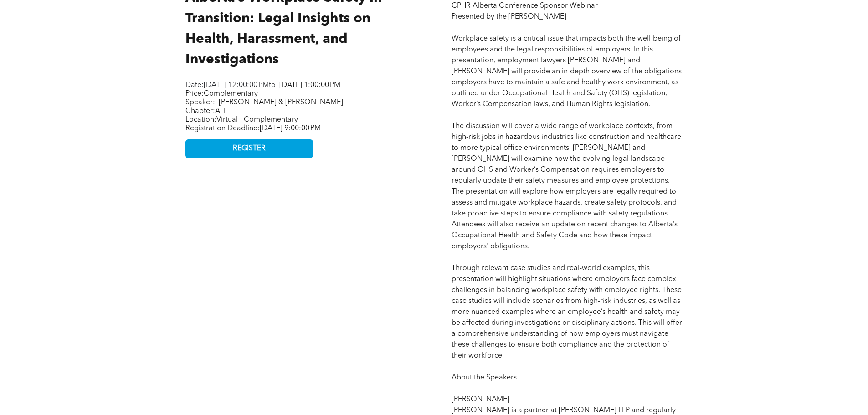 The image size is (868, 415). What do you see at coordinates (231, 85) in the screenshot?
I see `span: Date: to` at bounding box center [231, 85].